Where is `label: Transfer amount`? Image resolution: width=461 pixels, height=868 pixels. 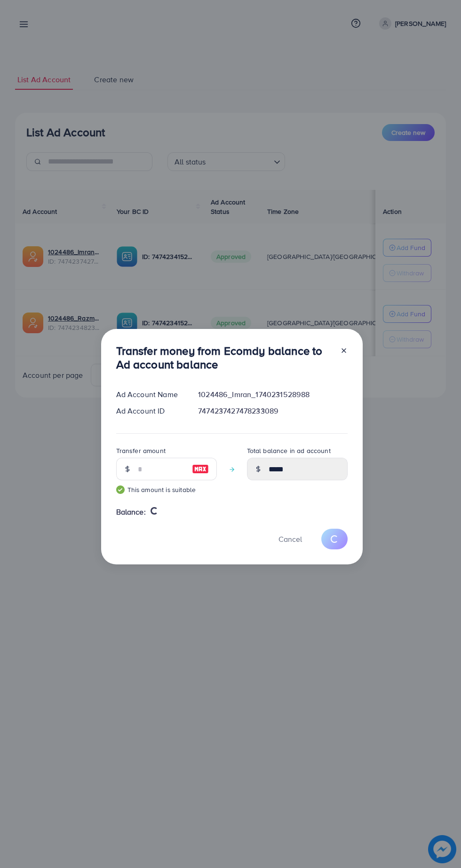
label: Transfer amount is located at coordinates (141, 451).